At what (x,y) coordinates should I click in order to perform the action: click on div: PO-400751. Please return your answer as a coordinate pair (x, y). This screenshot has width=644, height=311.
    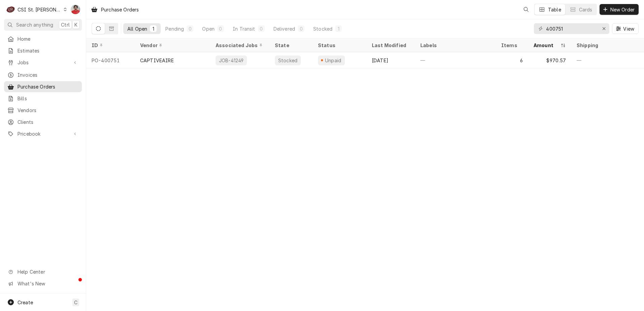
    Looking at the image, I should click on (111, 60).